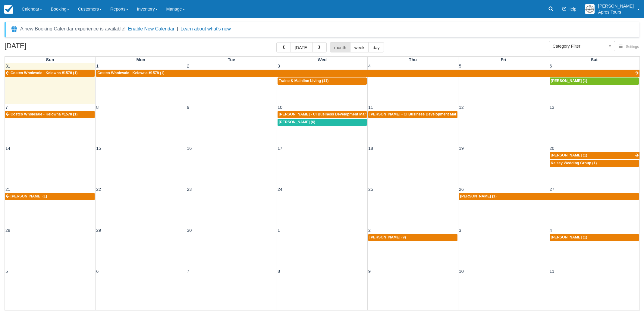  What do you see at coordinates (376, 47) in the screenshot?
I see `button: day` at bounding box center [376, 47].